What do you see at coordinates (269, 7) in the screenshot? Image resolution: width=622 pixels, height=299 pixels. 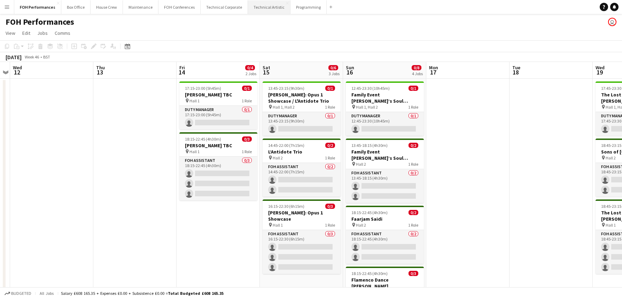 I see `button: Technical Artistic` at bounding box center [269, 7].